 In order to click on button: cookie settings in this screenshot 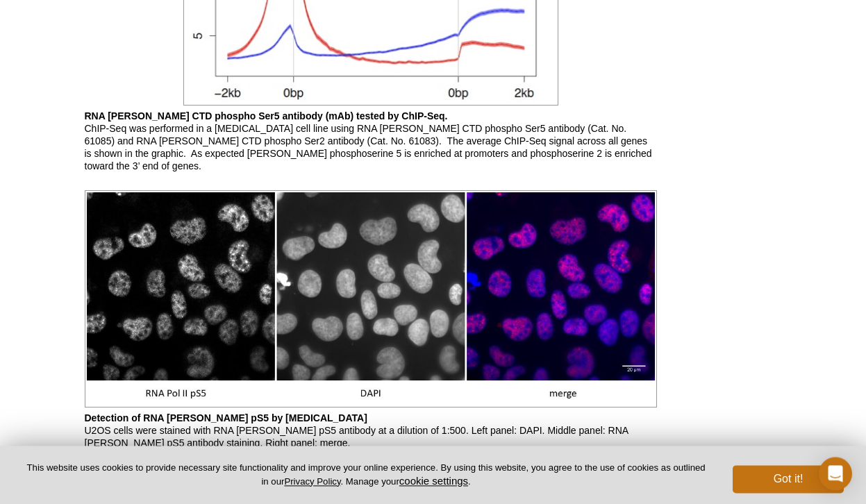, I will do `click(433, 480)`.